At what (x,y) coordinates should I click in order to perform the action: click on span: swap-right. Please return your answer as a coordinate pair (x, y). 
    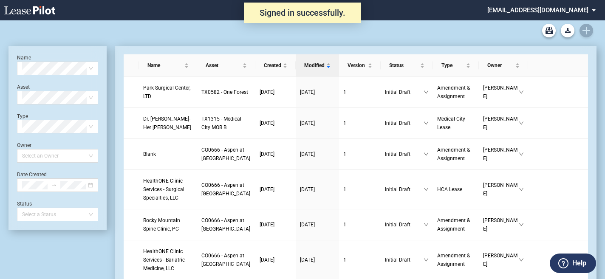
    Looking at the image, I should click on (54, 185).